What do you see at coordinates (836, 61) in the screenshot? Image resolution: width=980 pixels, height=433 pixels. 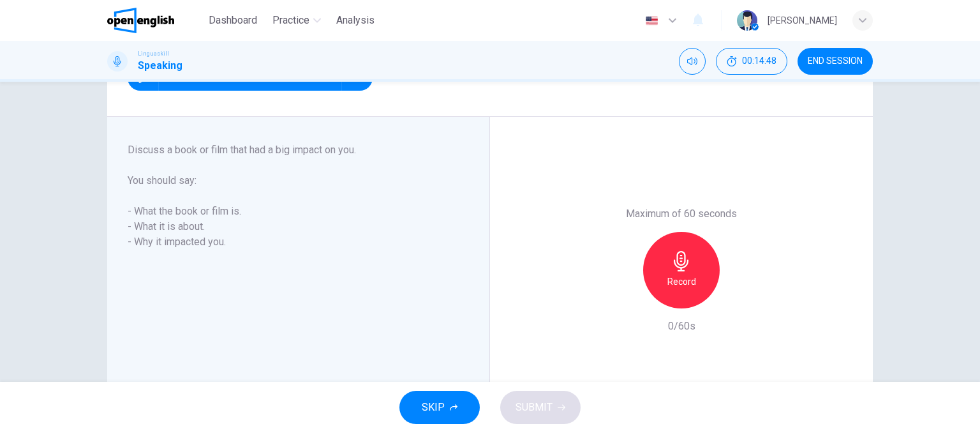 I see `button: END SESSION` at bounding box center [836, 61].